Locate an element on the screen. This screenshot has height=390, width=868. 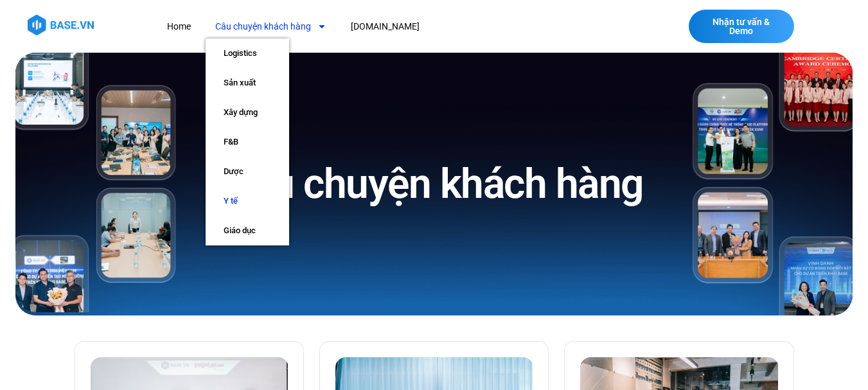
a: Home is located at coordinates (179, 26).